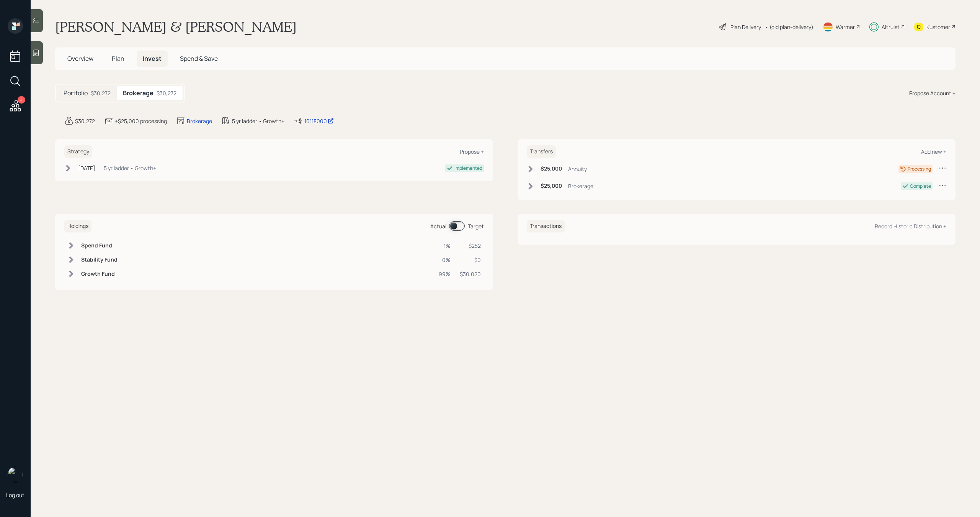 Image resolution: width=980 pixels, height=517 pixels. I want to click on div: Target, so click(476, 226).